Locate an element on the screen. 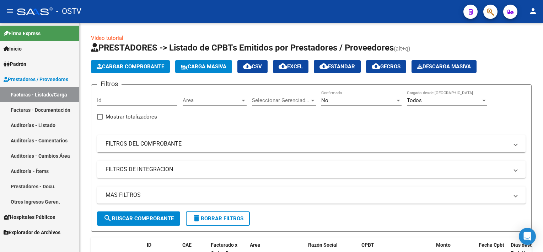  app-download-masive: Descarga masiva de comprobantes (adjuntos) is located at coordinates (444, 66).